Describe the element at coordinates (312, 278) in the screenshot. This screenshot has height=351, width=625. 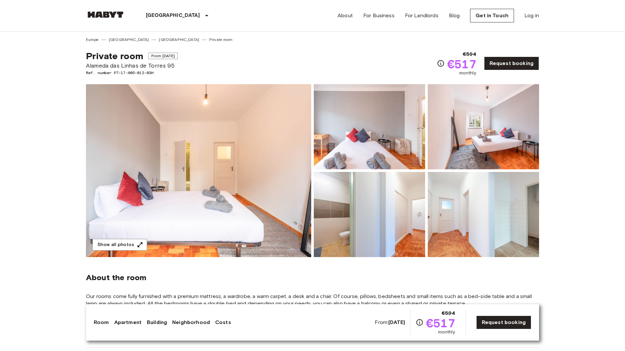
I see `span: About the room` at that location.